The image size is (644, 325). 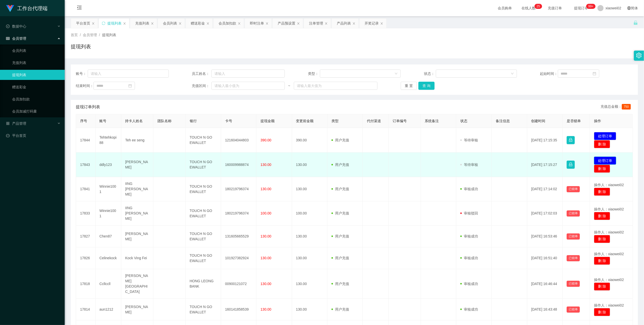 I want to click on span: 系统备注, so click(x=432, y=121).